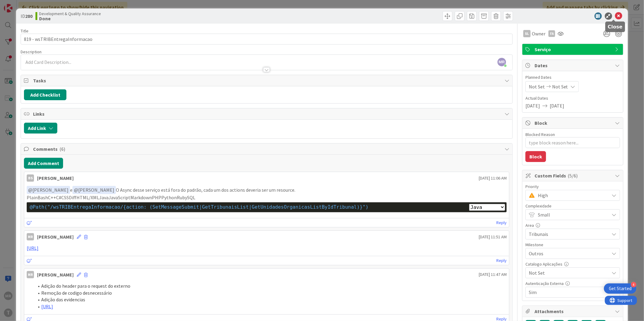 The width and height of the screenshot is (644, 321). Describe the element at coordinates (568, 292) in the screenshot. I see `span: Sim` at that location.